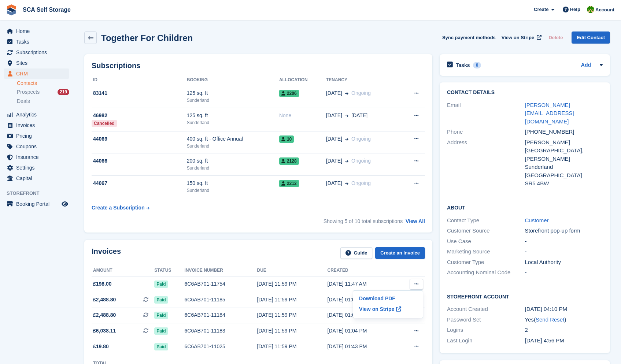  Describe the element at coordinates (544, 340) in the screenshot. I see `time: 2024-05-07 15:56:39 UTC` at that location.